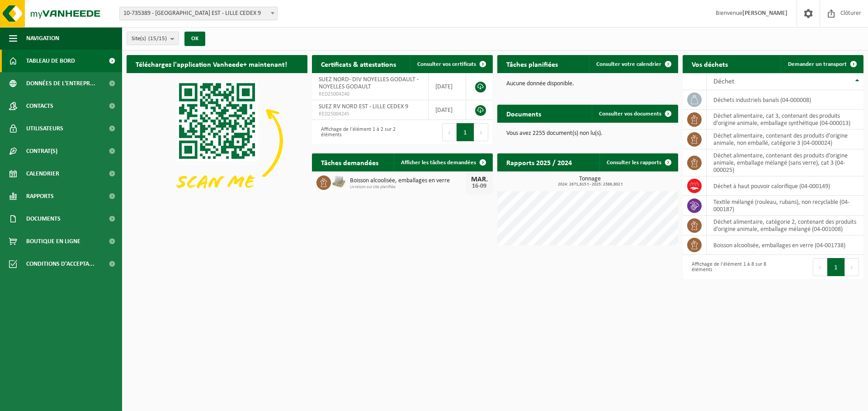  What do you see at coordinates (217, 141) in the screenshot?
I see `img: Download de VHEPlus App` at bounding box center [217, 141].